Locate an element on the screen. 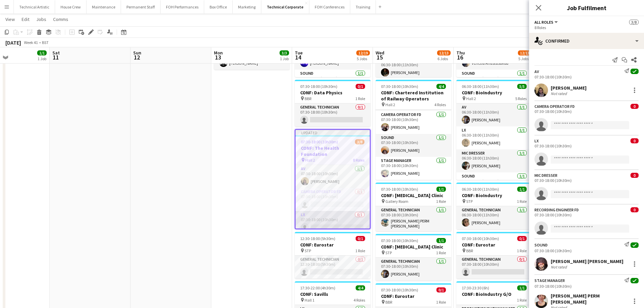 Image resolution: width=644 pixels, height=308 pixels. button: FOH Conferences is located at coordinates (330, 7).